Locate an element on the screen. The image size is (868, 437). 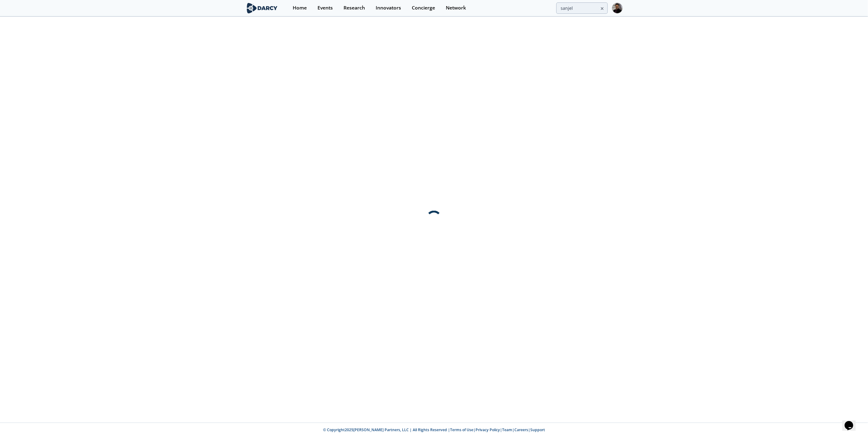
div: Research is located at coordinates (354, 8).